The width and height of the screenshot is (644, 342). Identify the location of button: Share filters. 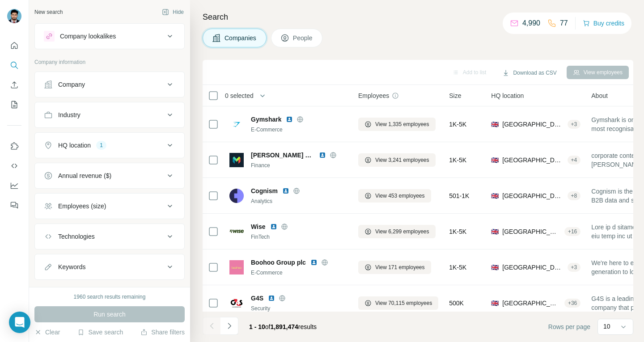
(162, 332).